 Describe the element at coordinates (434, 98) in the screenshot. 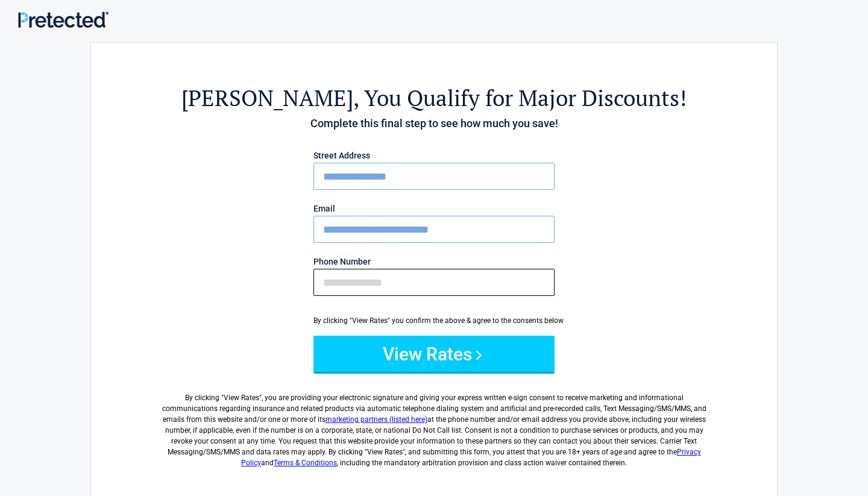

I see `h2: , You Qualify for Major Discounts!` at that location.